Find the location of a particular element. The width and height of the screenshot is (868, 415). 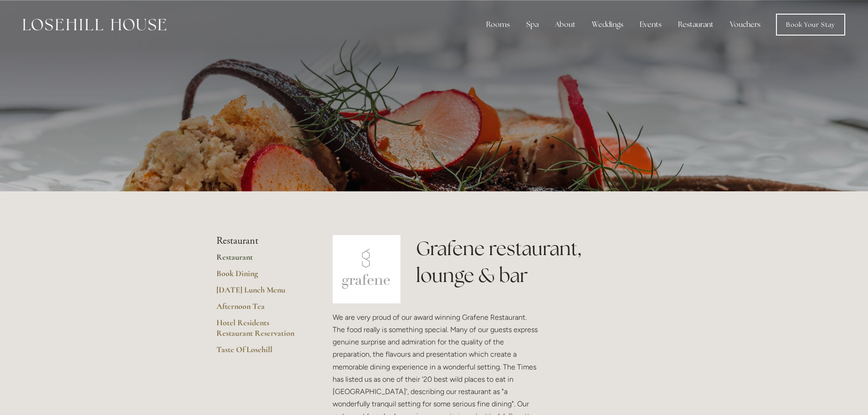

div: Restaurant is located at coordinates (695, 25).